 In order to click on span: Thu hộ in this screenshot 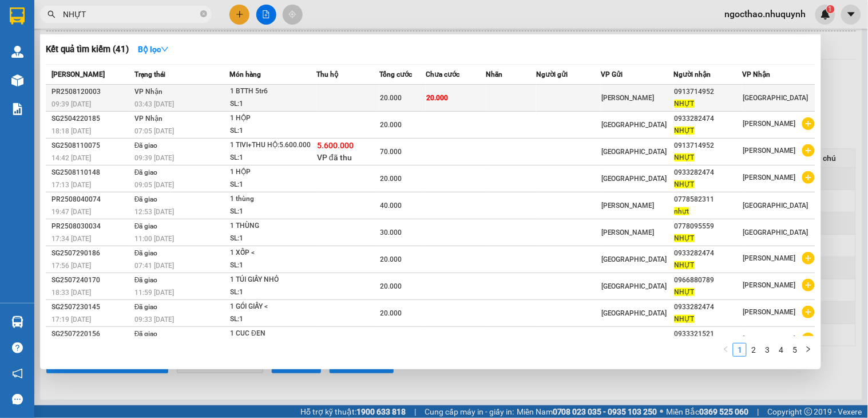, I will do `click(328, 74)`.